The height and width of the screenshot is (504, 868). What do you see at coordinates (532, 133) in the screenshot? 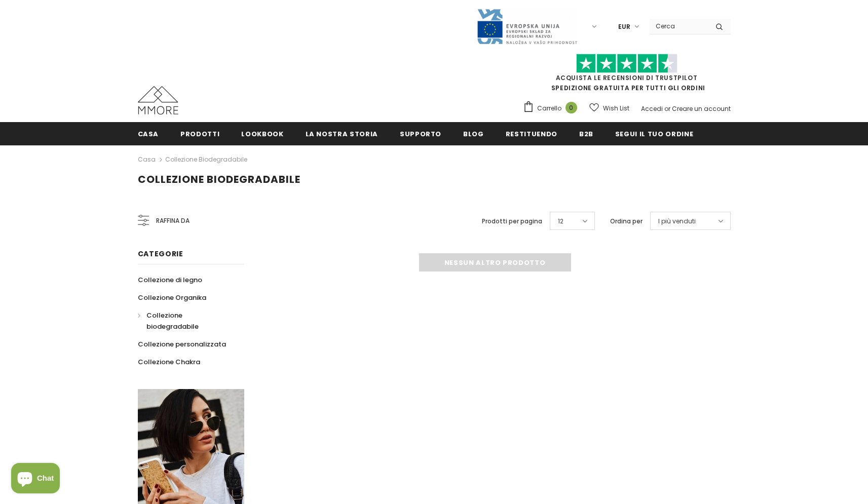
I see `a: Restituendo` at bounding box center [532, 133].